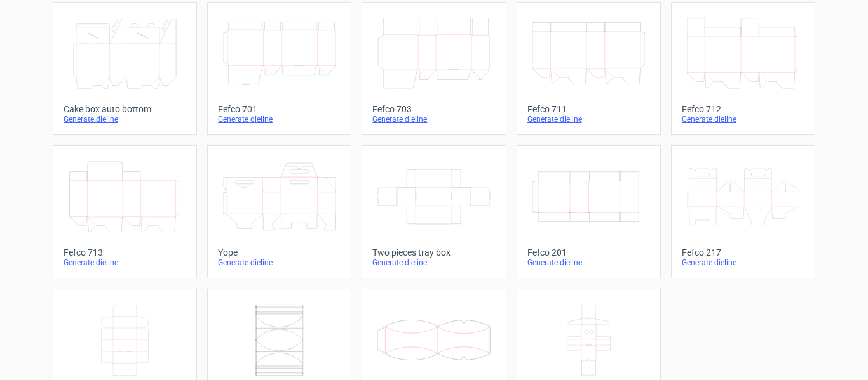 The width and height of the screenshot is (868, 380). Describe the element at coordinates (279, 212) in the screenshot. I see `a: YopeGenerate dieline` at that location.